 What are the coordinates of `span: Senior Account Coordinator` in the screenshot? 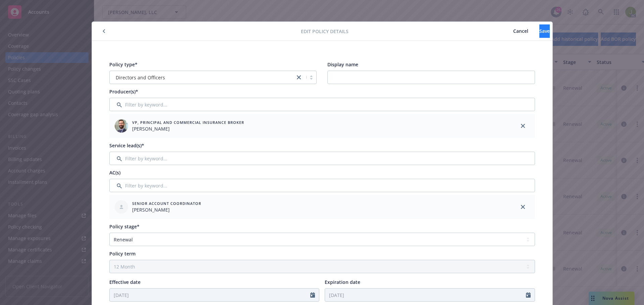 It's located at (167, 203).